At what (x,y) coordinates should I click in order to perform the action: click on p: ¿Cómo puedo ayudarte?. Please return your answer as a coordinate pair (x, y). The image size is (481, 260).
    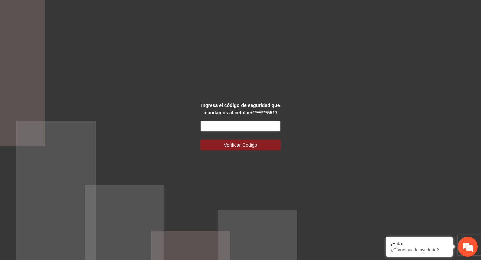
    Looking at the image, I should click on (419, 250).